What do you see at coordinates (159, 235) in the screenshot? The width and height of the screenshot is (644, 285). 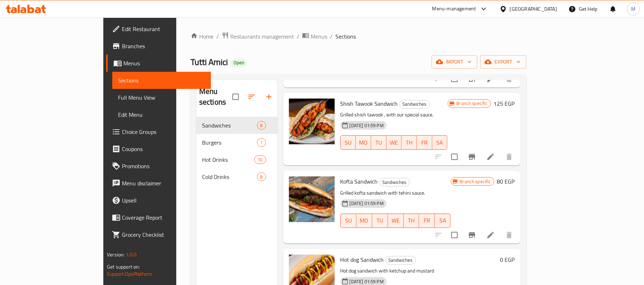 I see `a: Grocery Checklist` at bounding box center [159, 235].